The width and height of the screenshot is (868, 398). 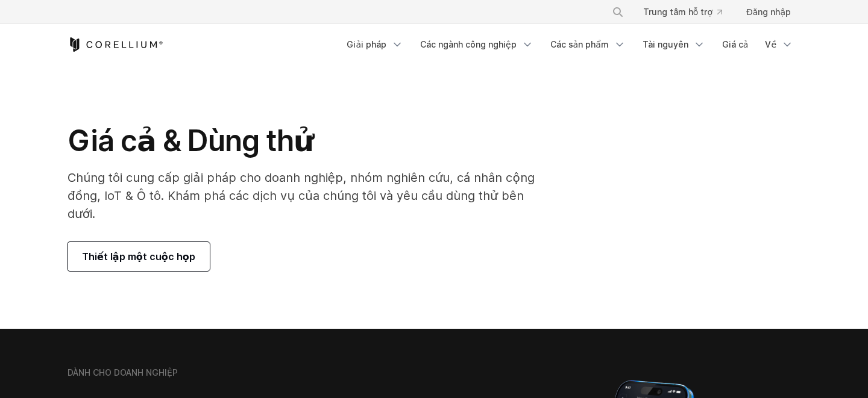 I want to click on font: Giải pháp, so click(x=367, y=44).